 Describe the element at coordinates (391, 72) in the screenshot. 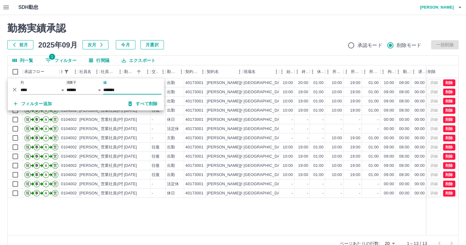

I see `div: 拘束` at that location.